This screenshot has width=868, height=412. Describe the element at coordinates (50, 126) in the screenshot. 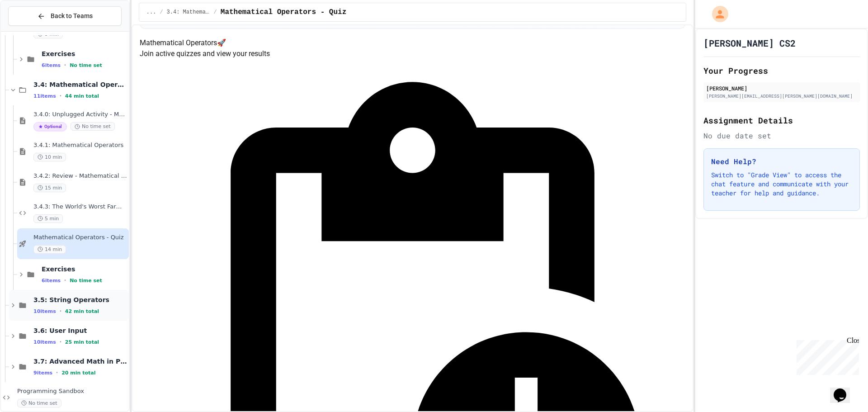

I see `span: Optional` at that location.